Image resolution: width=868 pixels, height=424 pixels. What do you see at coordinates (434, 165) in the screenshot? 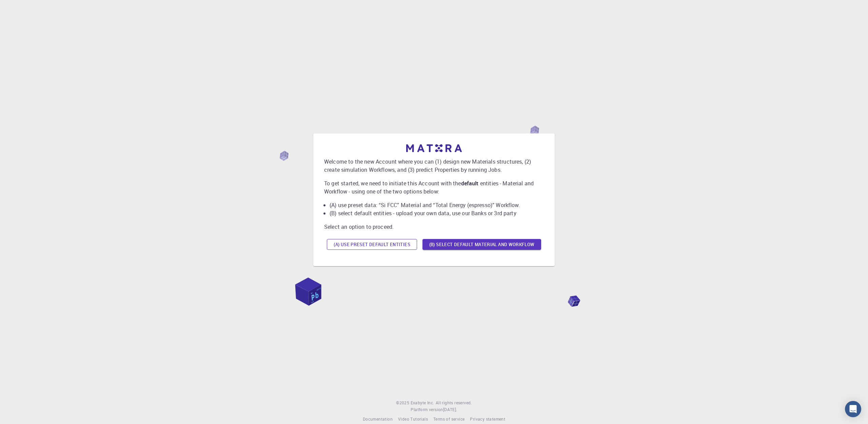
I see `p: Welcome to the new Account where you can (1) design new Materials structures, (2) create simulati...` at bounding box center [434, 165].